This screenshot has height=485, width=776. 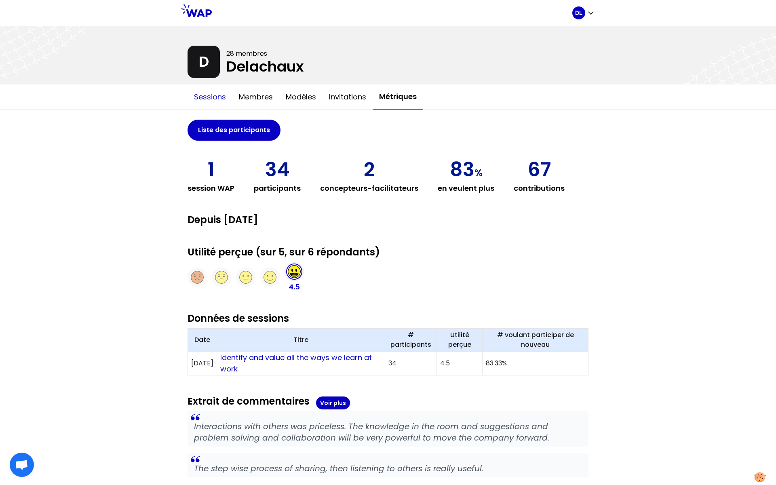 I want to click on a: Ouvrir le chat, so click(x=22, y=465).